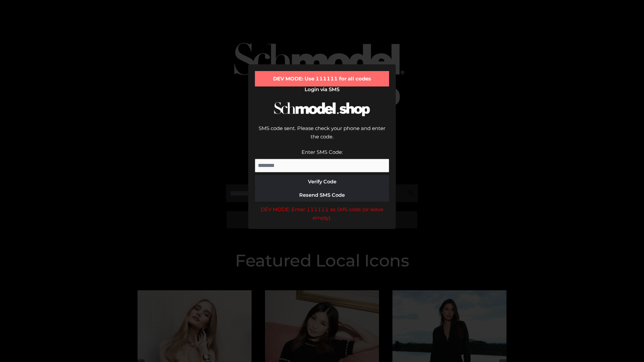 The width and height of the screenshot is (644, 362). What do you see at coordinates (322, 79) in the screenshot?
I see `div: DEV MODE: Use 111111 for all codes` at bounding box center [322, 79].